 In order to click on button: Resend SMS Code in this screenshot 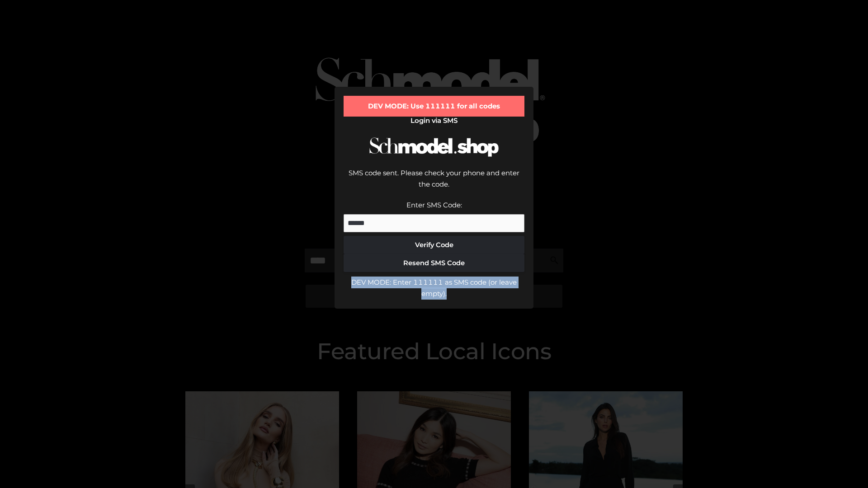, I will do `click(434, 263)`.